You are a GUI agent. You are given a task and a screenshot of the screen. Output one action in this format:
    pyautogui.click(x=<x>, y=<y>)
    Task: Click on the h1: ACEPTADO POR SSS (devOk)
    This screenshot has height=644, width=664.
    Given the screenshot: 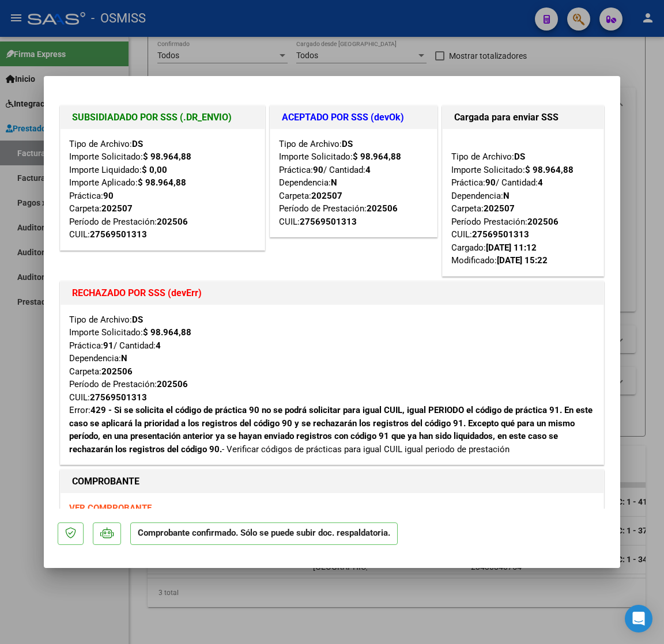 What is the action you would take?
    pyautogui.click(x=353, y=117)
    